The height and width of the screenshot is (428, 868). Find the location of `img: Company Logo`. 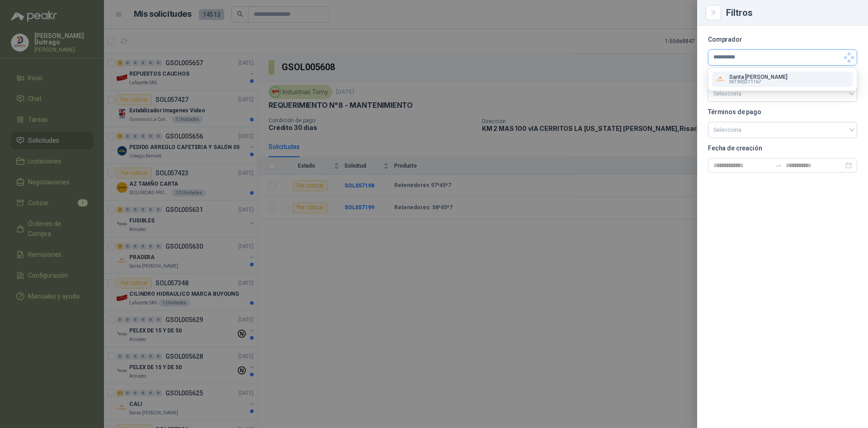

img: Company Logo is located at coordinates (721, 79).